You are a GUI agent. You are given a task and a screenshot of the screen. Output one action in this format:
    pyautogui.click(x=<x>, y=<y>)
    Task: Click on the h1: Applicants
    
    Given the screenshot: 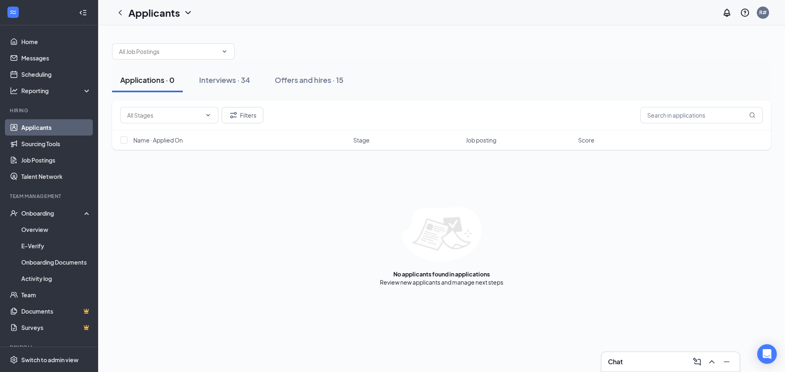 What is the action you would take?
    pyautogui.click(x=154, y=13)
    